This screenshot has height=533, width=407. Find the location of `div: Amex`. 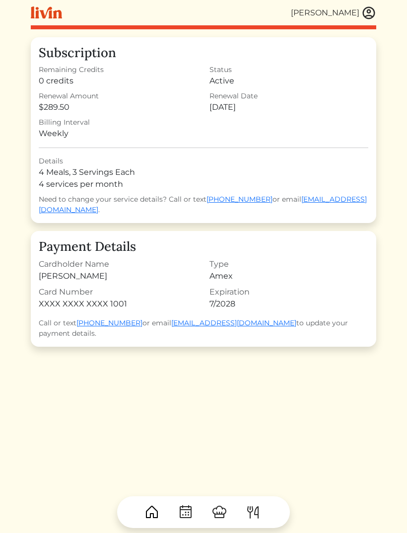

div: Amex is located at coordinates (289, 276).